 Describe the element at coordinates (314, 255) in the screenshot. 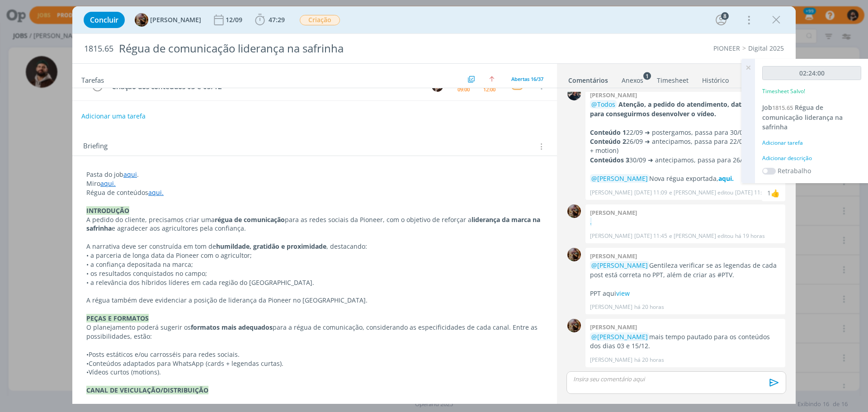

I see `p: • a parceria de longa data da Pioneer com o agricultor;` at that location.